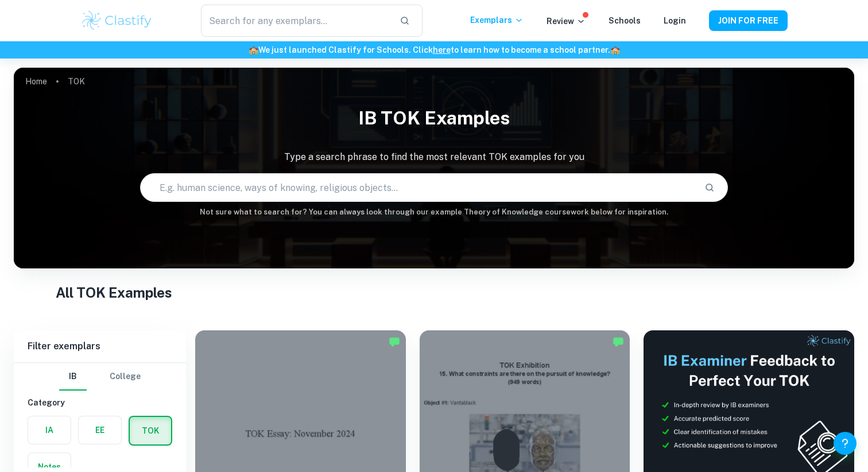 The image size is (868, 472). What do you see at coordinates (100, 346) in the screenshot?
I see `h6: Filter exemplars` at bounding box center [100, 346].